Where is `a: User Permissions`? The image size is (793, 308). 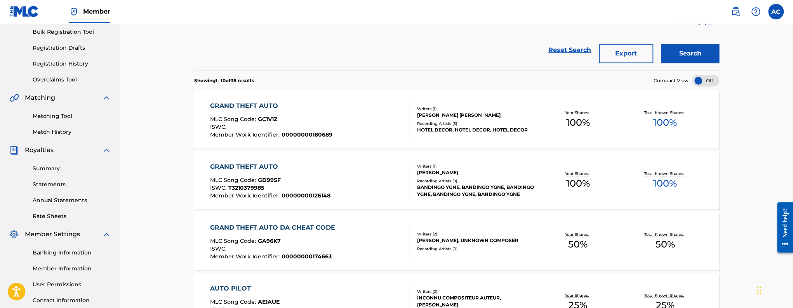
a: User Permissions is located at coordinates (72, 285).